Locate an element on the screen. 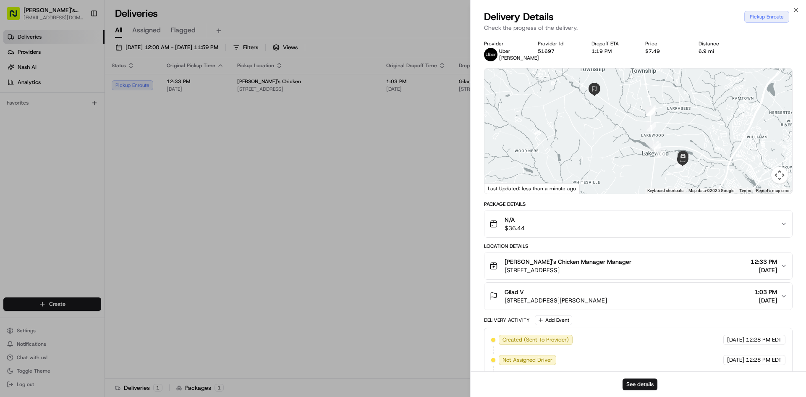  div: 1 is located at coordinates (651, 110).